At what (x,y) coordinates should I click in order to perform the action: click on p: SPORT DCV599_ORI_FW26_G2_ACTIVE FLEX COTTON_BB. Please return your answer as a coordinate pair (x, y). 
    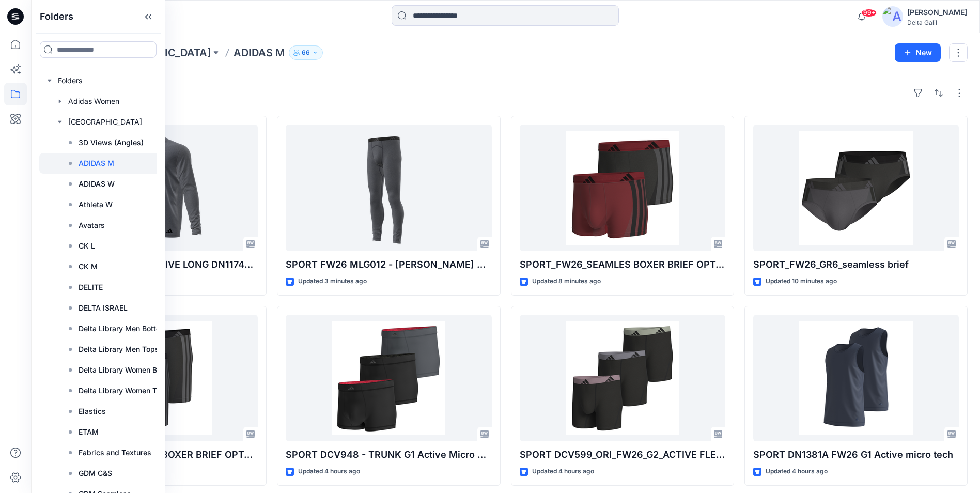
    Looking at the image, I should click on (623, 455).